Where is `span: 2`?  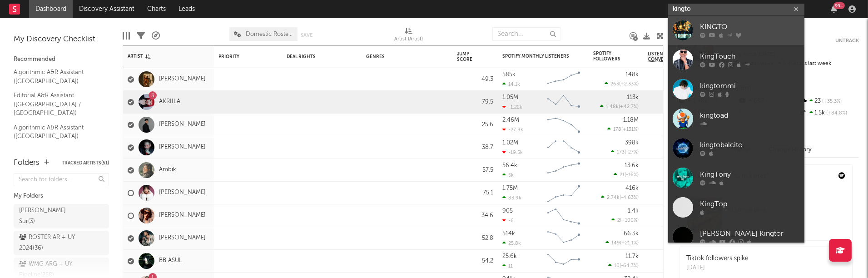
span: 2 is located at coordinates (618, 220).